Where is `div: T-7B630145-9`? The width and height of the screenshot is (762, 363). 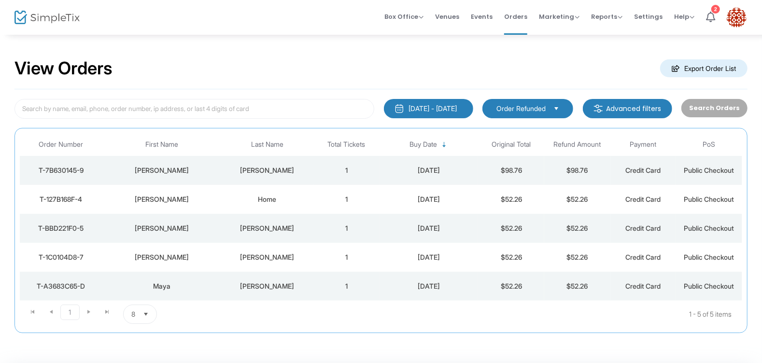
div: T-7B630145-9 is located at coordinates (61, 170).